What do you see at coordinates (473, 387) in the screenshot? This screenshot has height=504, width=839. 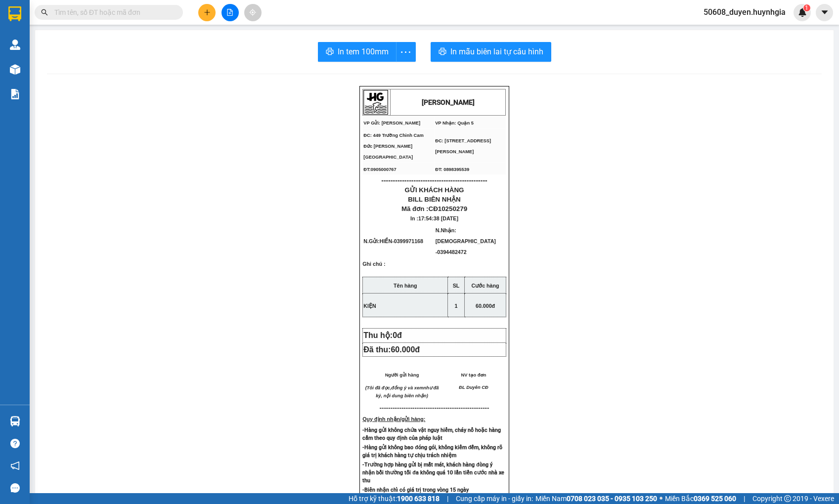 I see `span: ĐL Duyên CĐ` at bounding box center [473, 387].